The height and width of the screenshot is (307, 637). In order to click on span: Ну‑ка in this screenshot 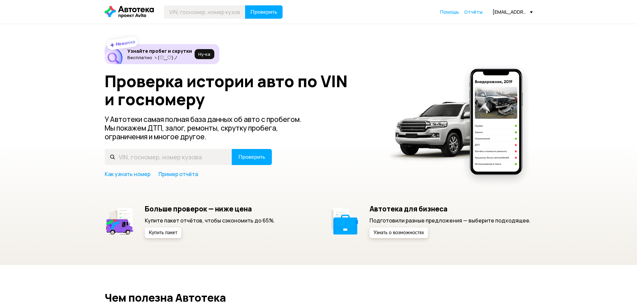, I will do `click(204, 54)`.